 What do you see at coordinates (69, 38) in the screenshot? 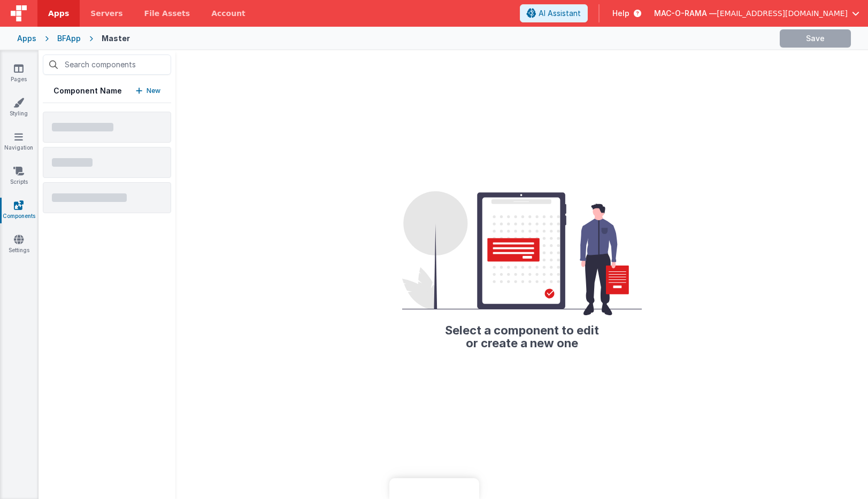
I see `div: BFApp` at bounding box center [69, 38].